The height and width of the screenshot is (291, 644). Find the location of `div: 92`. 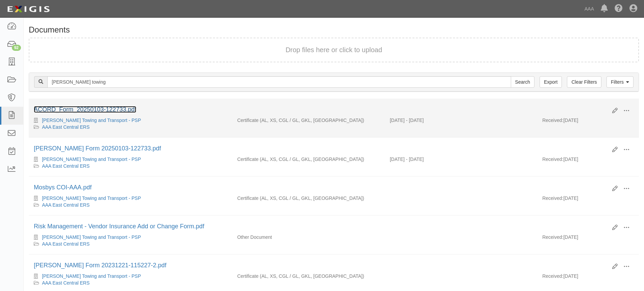

div: 92 is located at coordinates (16, 48).